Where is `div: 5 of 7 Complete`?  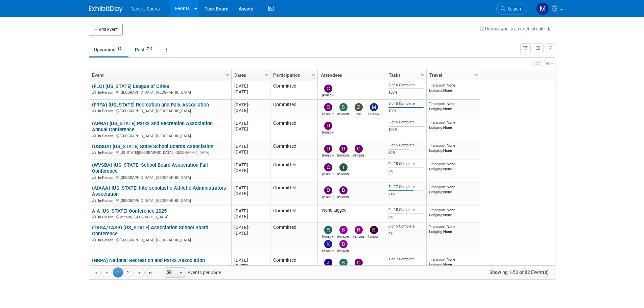
div: 5 of 7 Complete is located at coordinates (406, 187).